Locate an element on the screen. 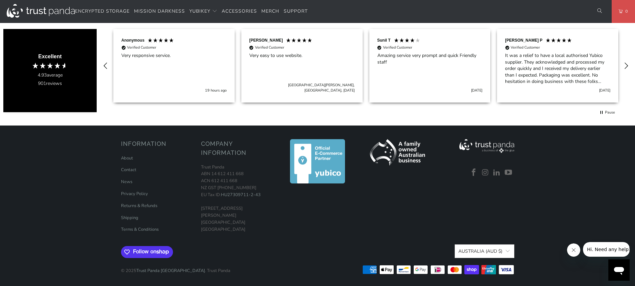 The image size is (635, 286). div: reviews is located at coordinates (50, 84).